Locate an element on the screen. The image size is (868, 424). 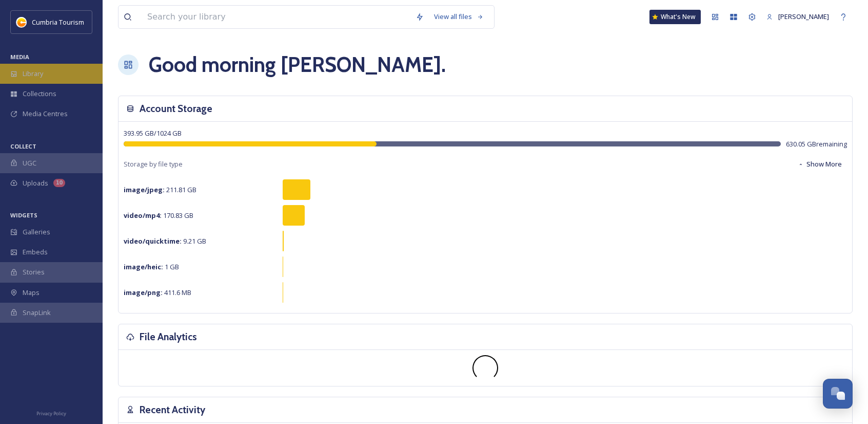
h3: File Analytics is located at coordinates (168, 336).